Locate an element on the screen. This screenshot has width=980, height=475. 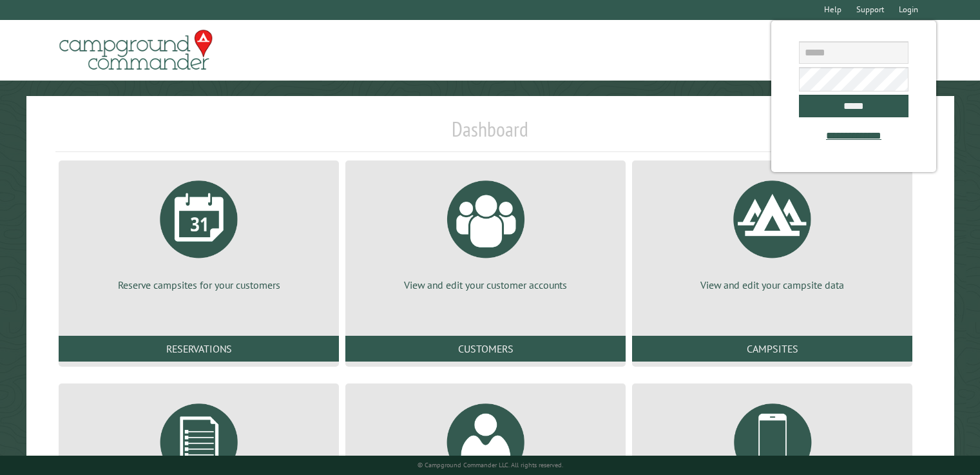
p: View and edit your customer accounts is located at coordinates (485, 285).